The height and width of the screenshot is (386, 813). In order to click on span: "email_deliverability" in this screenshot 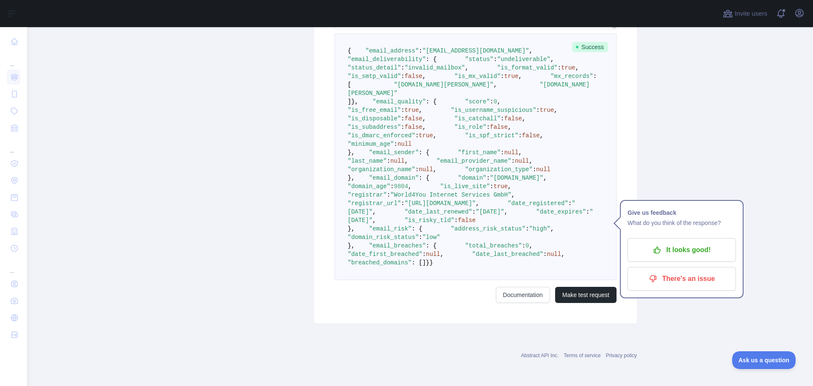, I will do `click(387, 59)`.